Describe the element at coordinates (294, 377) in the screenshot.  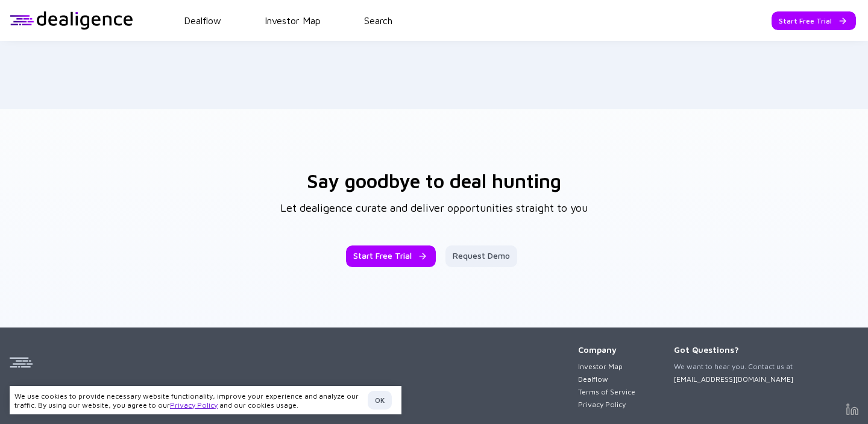
I see `div: Dealigence © 2025` at that location.